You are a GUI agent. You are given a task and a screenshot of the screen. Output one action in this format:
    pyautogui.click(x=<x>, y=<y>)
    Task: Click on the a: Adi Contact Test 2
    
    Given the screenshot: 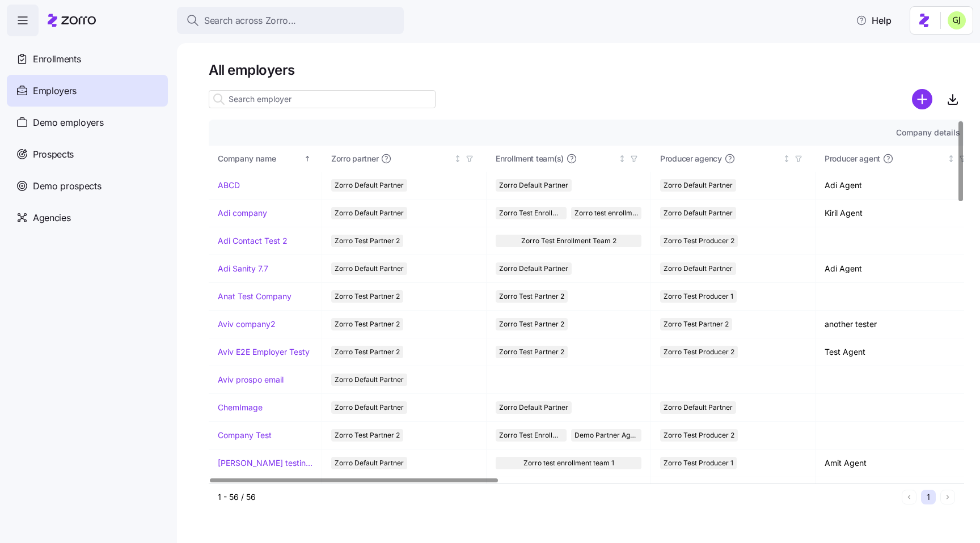 What is the action you would take?
    pyautogui.click(x=252, y=241)
    